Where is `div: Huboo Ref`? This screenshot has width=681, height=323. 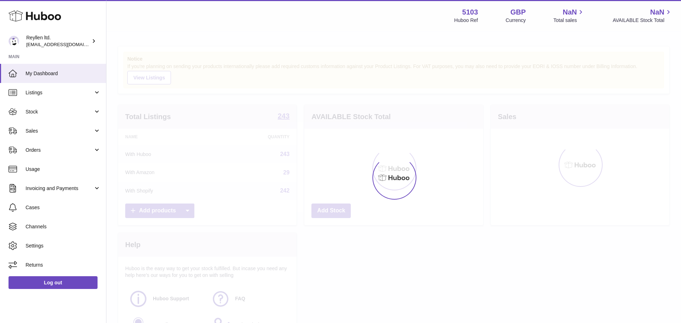 div: Huboo Ref is located at coordinates (466, 20).